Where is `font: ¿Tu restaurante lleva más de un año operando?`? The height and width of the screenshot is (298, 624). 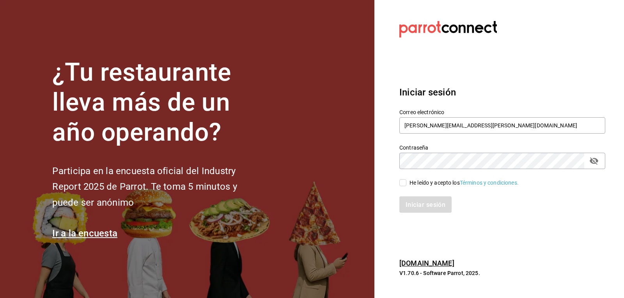
font: ¿Tu restaurante lleva más de un año operando? is located at coordinates (141, 102).